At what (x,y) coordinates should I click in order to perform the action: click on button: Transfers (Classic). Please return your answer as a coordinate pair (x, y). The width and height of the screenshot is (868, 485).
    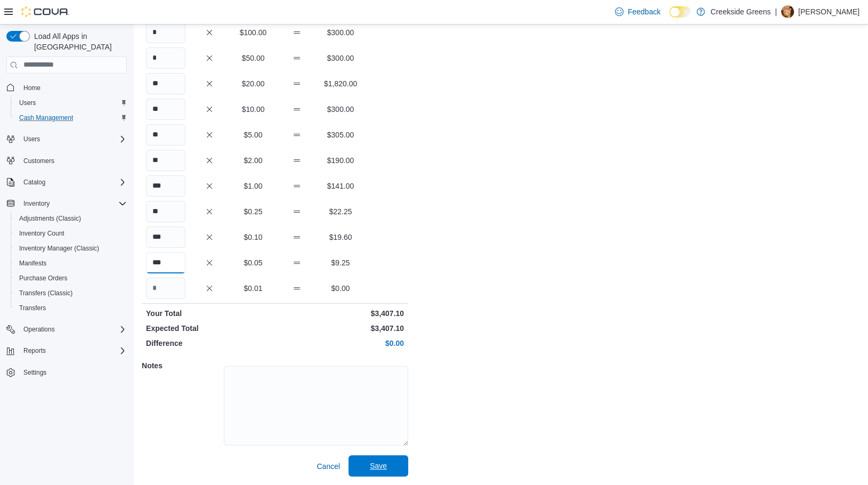
    Looking at the image, I should click on (71, 293).